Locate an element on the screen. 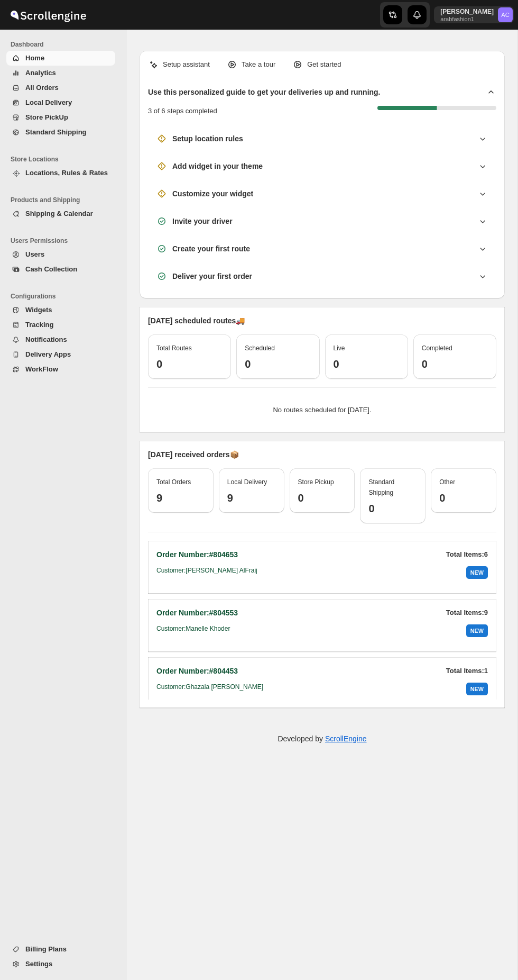 The height and width of the screenshot is (980, 518). h3: Create your first route is located at coordinates (211, 248).